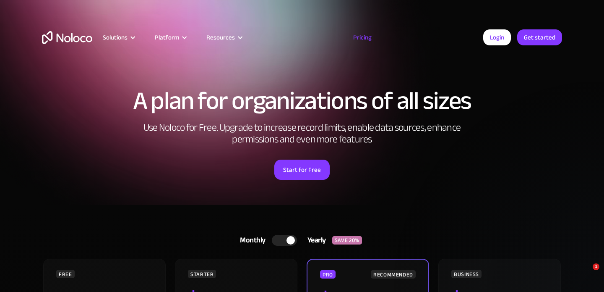 The image size is (604, 292). What do you see at coordinates (466, 273) in the screenshot?
I see `div: BUSINESS` at bounding box center [466, 273].